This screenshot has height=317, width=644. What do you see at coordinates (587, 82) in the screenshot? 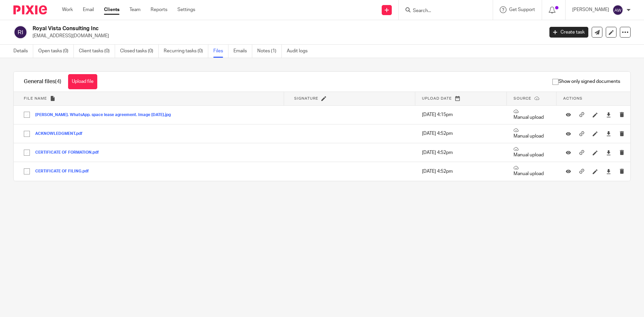
I see `span: Show only signed documents` at bounding box center [587, 82].